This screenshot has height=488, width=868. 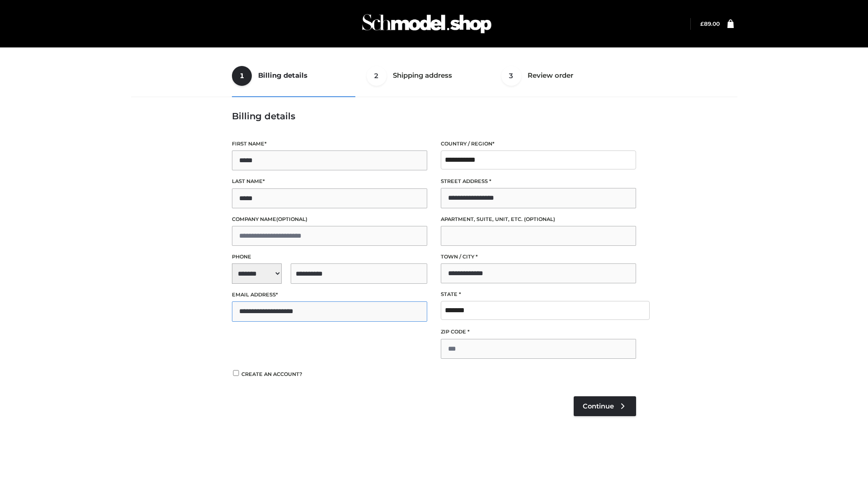 What do you see at coordinates (605, 406) in the screenshot?
I see `a: Continue` at bounding box center [605, 406].